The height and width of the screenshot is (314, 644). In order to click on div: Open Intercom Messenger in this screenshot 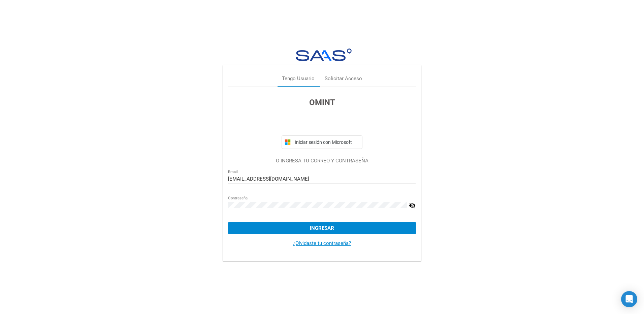, I will do `click(629, 299)`.